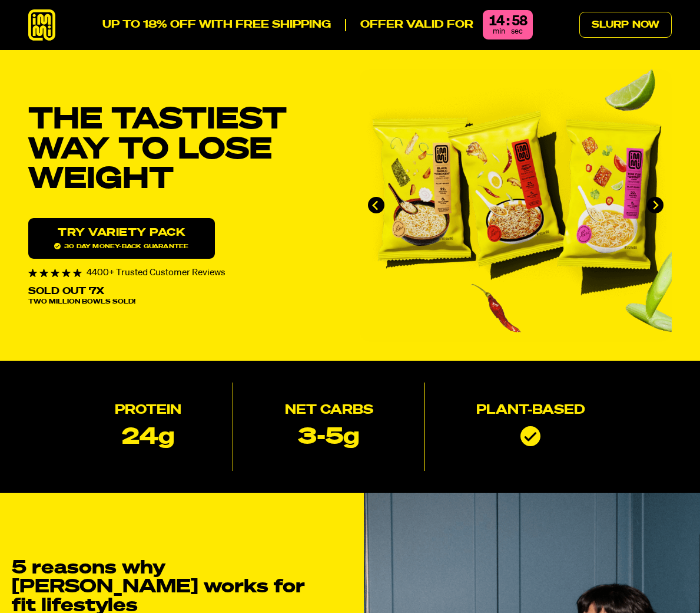 Image resolution: width=700 pixels, height=613 pixels. What do you see at coordinates (499, 31) in the screenshot?
I see `span: min` at bounding box center [499, 31].